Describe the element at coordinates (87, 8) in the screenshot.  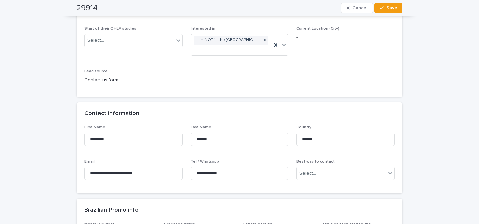
I see `h2: 29914` at that location.